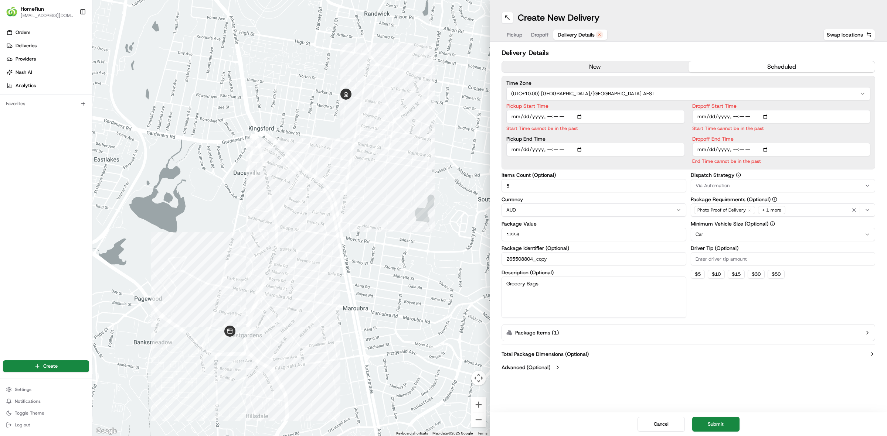 Image resolution: width=887 pixels, height=436 pixels. Describe the element at coordinates (47, 33) in the screenshot. I see `a: Orders` at that location.